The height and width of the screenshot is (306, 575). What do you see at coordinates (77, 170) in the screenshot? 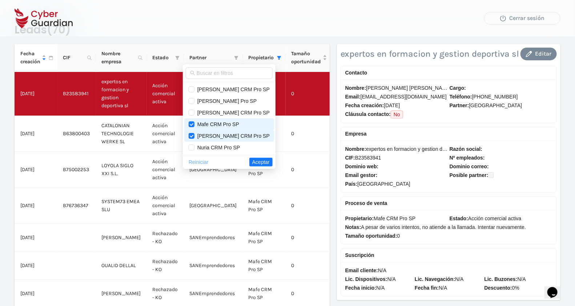
I see `td: B75002253` at bounding box center [77, 170].